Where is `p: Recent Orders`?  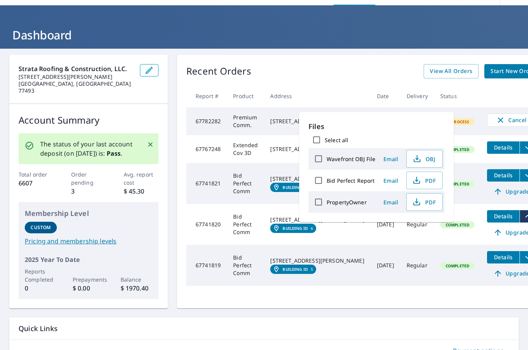
p: Recent Orders is located at coordinates (219, 71).